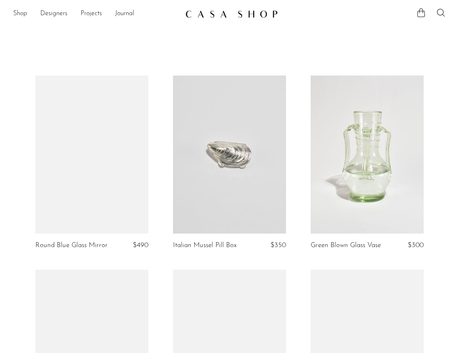 The width and height of the screenshot is (459, 353). I want to click on ul: NEW HEADER MENU, so click(96, 14).